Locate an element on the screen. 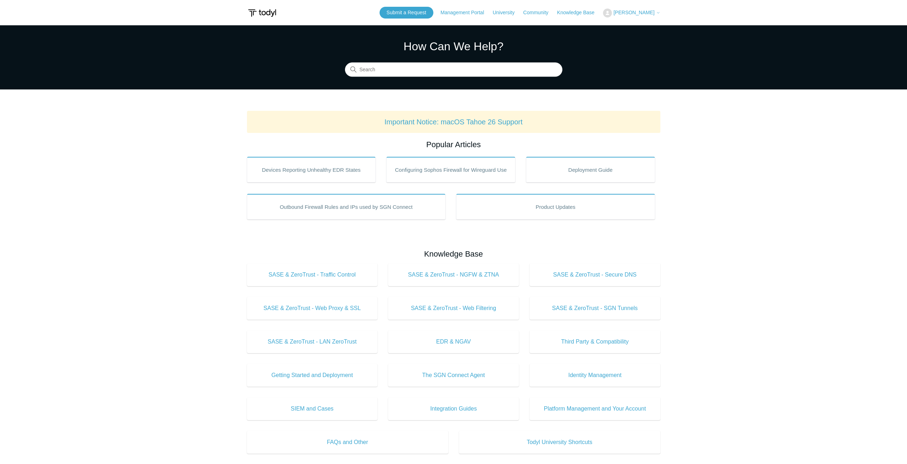 The width and height of the screenshot is (907, 464). a: Platform Management and Your Account is located at coordinates (595, 409).